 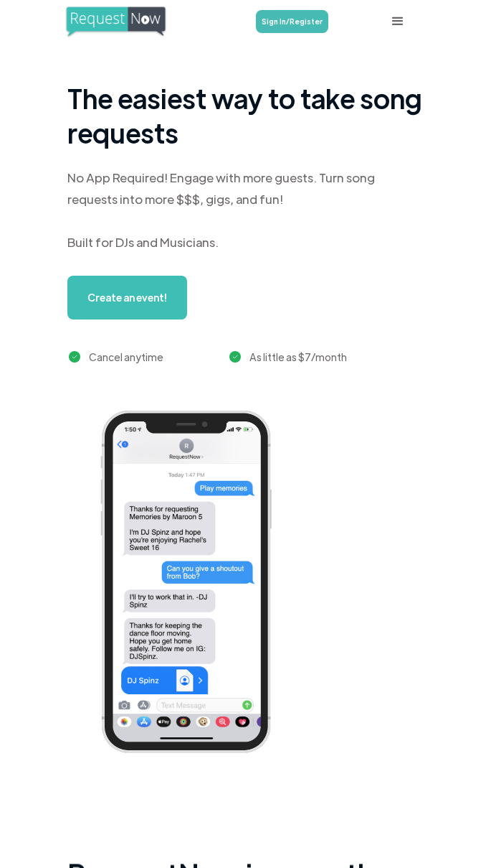 I want to click on h1: The easiest way to take song requests, so click(x=245, y=115).